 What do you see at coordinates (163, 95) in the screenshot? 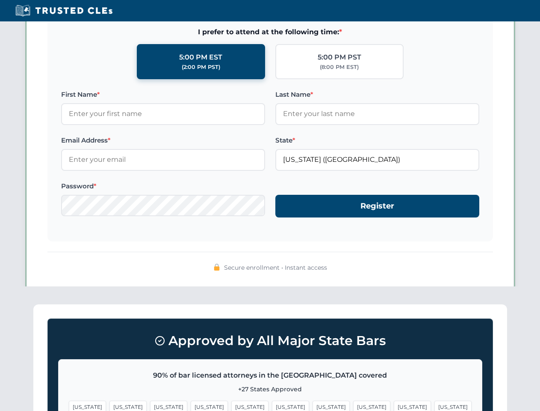
I see `label: First Name` at bounding box center [163, 95].